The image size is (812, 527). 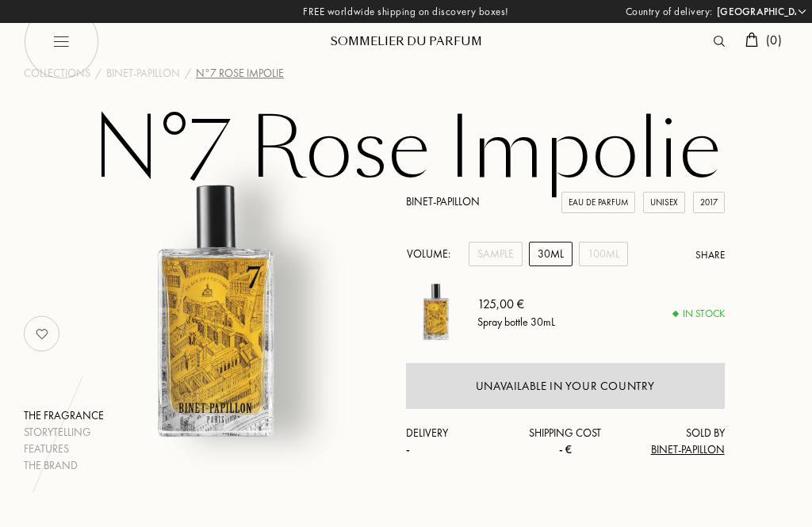 I want to click on div: N°7 Rose Impolie, so click(x=240, y=73).